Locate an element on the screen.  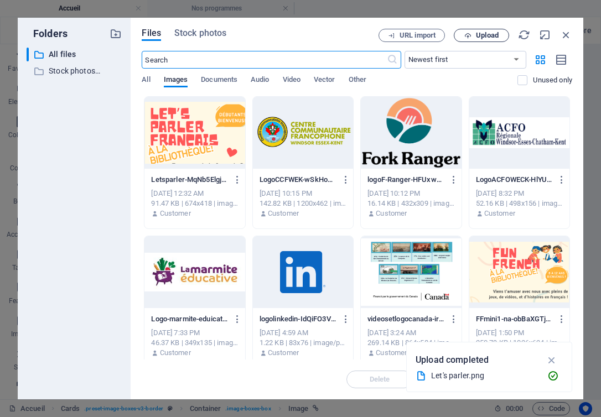
p: Upload completed is located at coordinates (452, 360).